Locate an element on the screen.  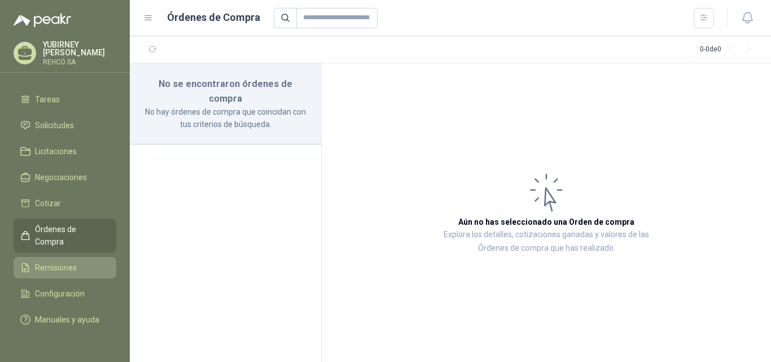
h1: Órdenes de Compra is located at coordinates (213, 17).